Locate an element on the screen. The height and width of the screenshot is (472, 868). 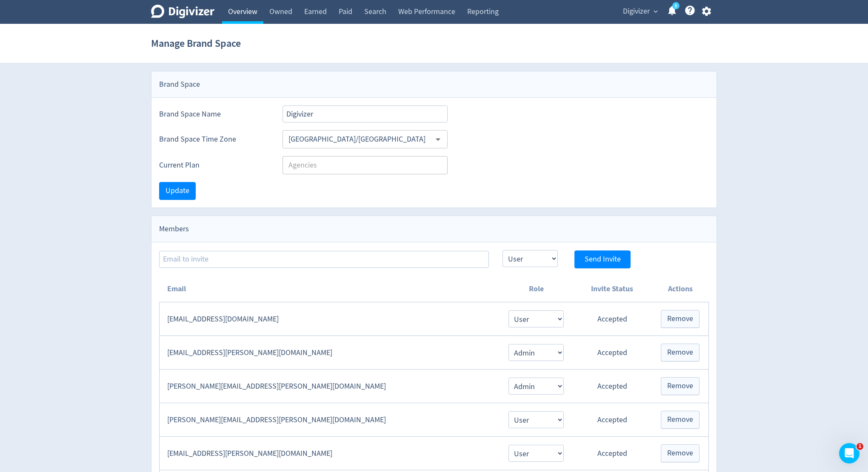
label: Brand Space Name is located at coordinates (214, 114).